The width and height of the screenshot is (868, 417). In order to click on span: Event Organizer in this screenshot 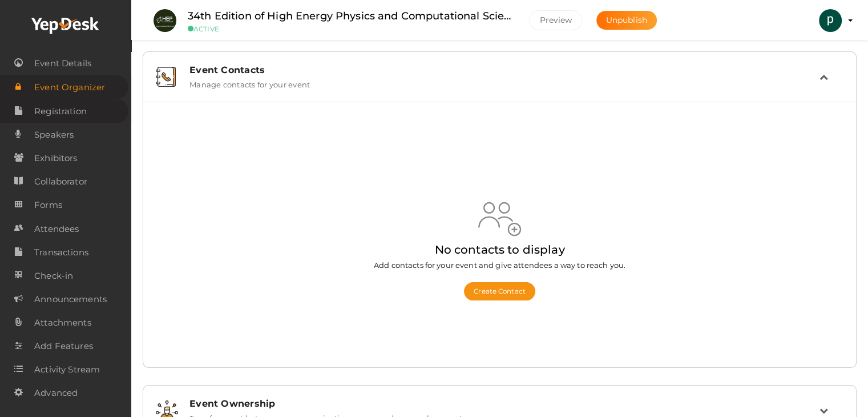, I will do `click(70, 88)`.